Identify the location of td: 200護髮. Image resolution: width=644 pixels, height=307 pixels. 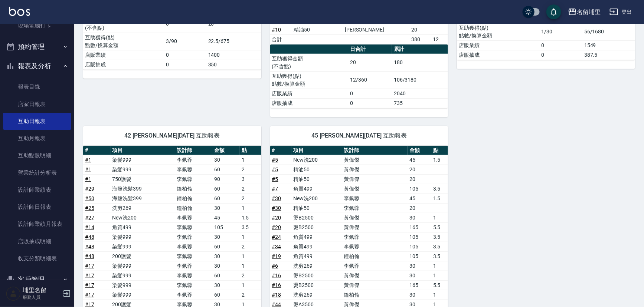
(143, 257).